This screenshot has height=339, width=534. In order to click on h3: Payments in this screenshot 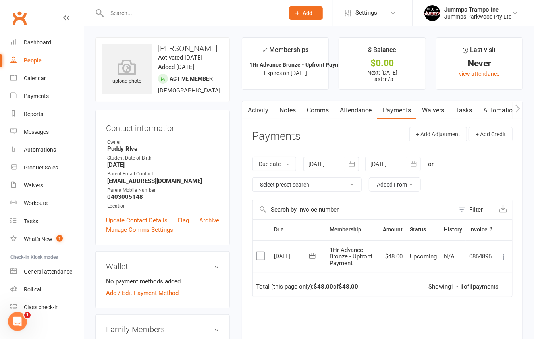, I will do `click(276, 136)`.